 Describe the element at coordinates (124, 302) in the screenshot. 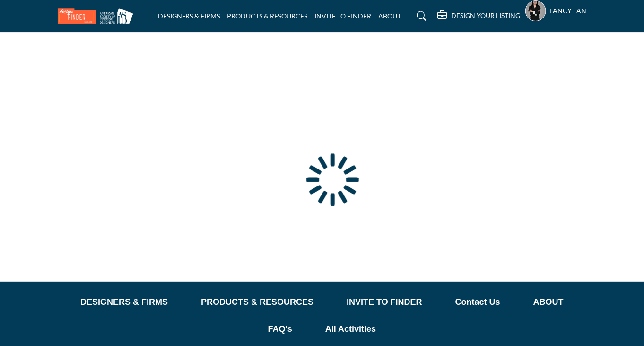

I see `p: DESIGNERS & FIRMS` at that location.